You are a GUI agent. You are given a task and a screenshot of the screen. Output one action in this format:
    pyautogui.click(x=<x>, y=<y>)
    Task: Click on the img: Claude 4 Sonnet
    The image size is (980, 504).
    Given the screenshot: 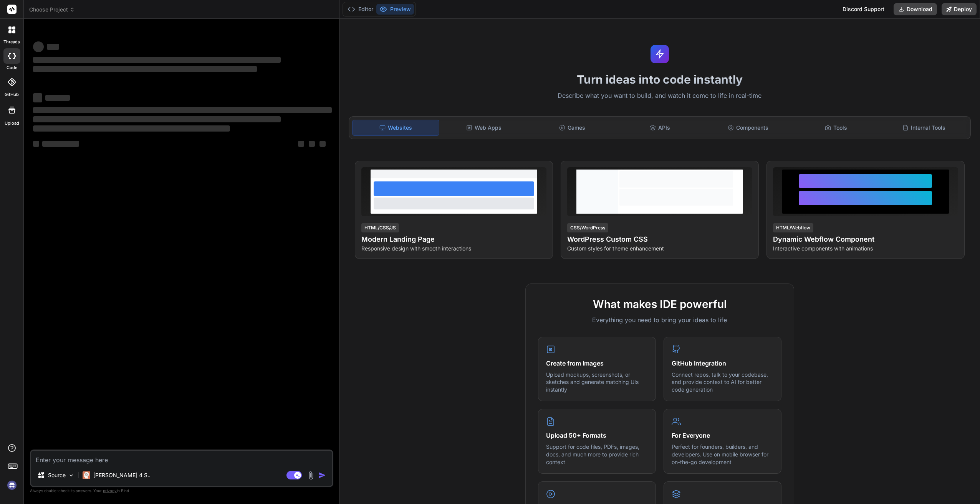 What is the action you would take?
    pyautogui.click(x=87, y=476)
    